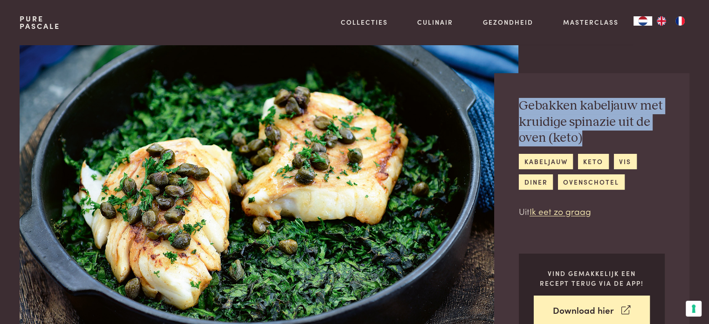 The height and width of the screenshot is (324, 709). What do you see at coordinates (435, 22) in the screenshot?
I see `a: Culinair` at bounding box center [435, 22].